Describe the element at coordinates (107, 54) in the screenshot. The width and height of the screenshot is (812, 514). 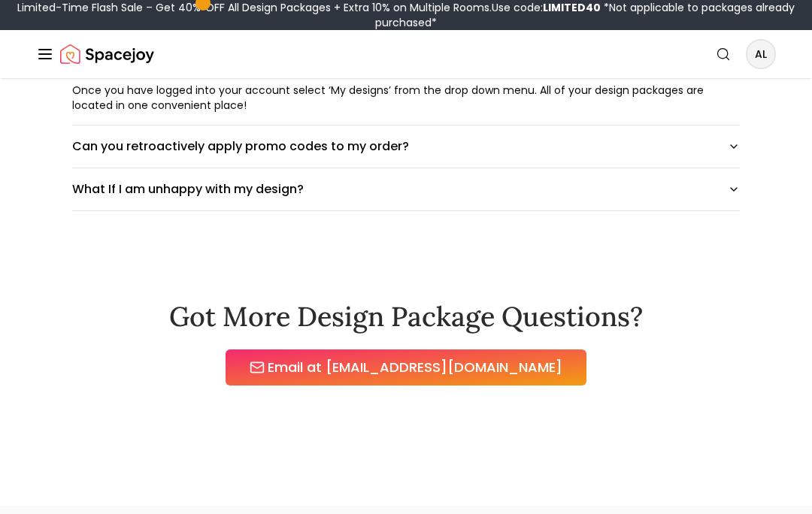
I see `a: Spacejoy` at that location.